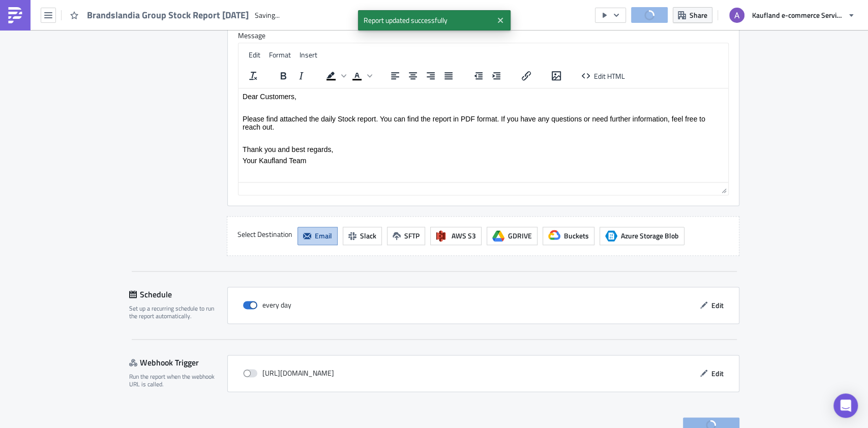  I want to click on span: Edit HTML, so click(609, 75).